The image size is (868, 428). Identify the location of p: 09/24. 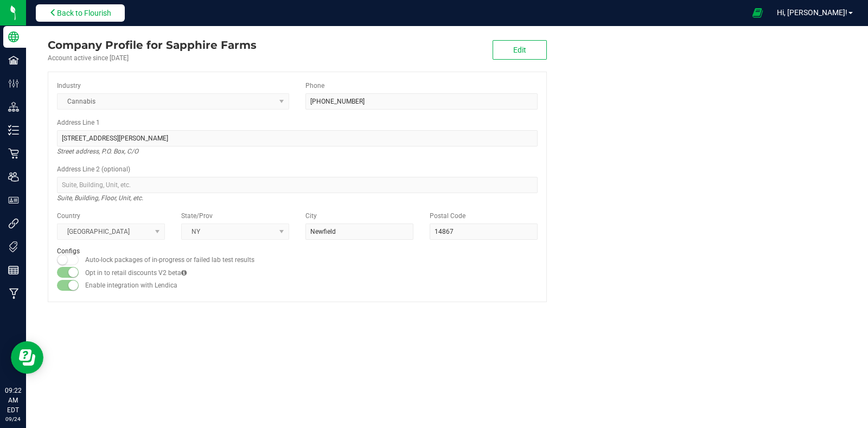
(13, 419).